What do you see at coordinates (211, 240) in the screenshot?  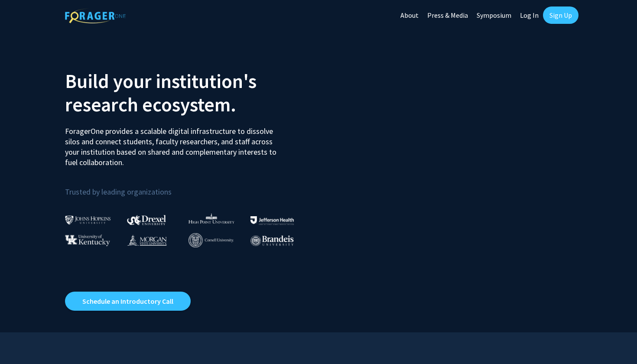 I see `img: Cornell University` at bounding box center [211, 240].